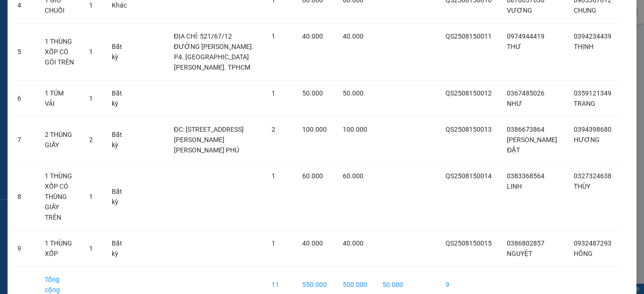  Describe the element at coordinates (593, 244) in the screenshot. I see `span: 0932487293` at that location.